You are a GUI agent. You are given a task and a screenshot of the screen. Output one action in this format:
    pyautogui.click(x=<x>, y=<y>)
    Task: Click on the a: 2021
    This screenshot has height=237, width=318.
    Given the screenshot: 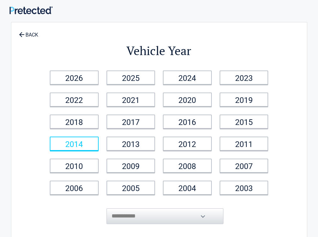 What is the action you would take?
    pyautogui.click(x=131, y=100)
    